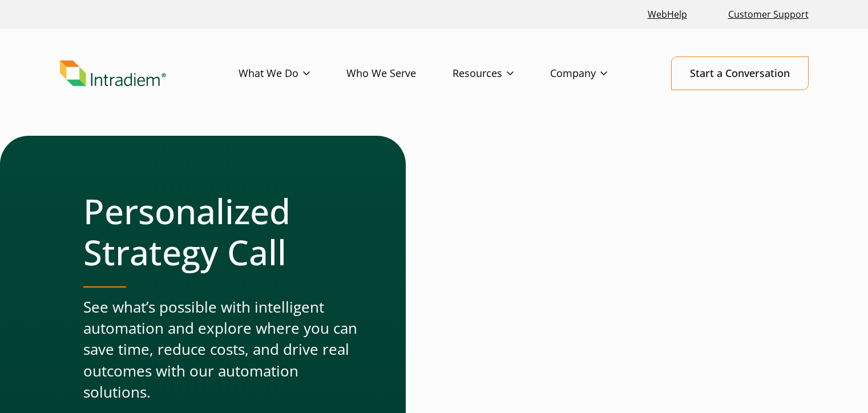  What do you see at coordinates (768, 14) in the screenshot?
I see `a: Customer Support` at bounding box center [768, 14].